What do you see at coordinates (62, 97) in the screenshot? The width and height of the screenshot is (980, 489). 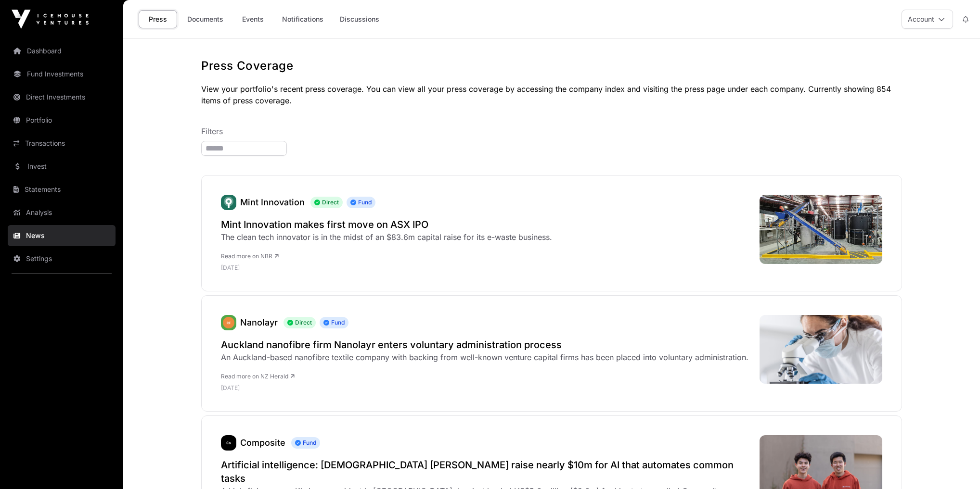 I see `a: Direct Investments` at bounding box center [62, 97].